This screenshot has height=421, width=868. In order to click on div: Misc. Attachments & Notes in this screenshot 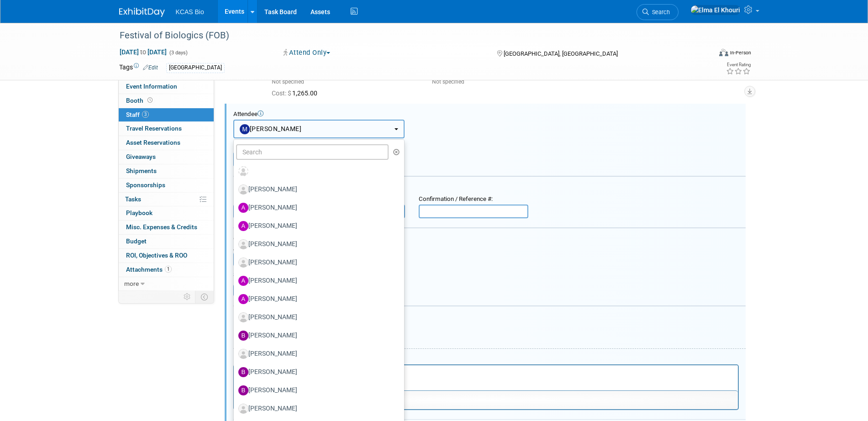, I will do `click(490, 316)`.